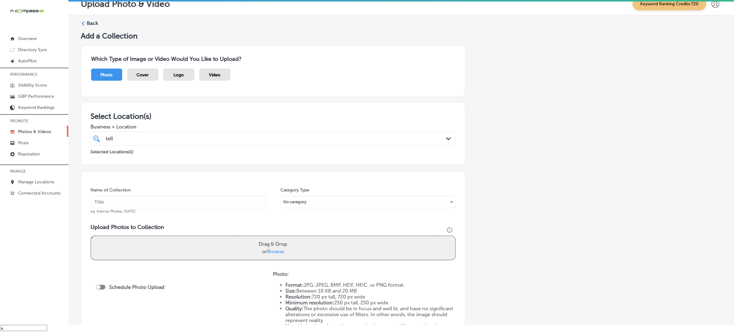  What do you see at coordinates (370, 291) in the screenshot?
I see `li: Between 10 KB and 20 MB` at bounding box center [370, 291].